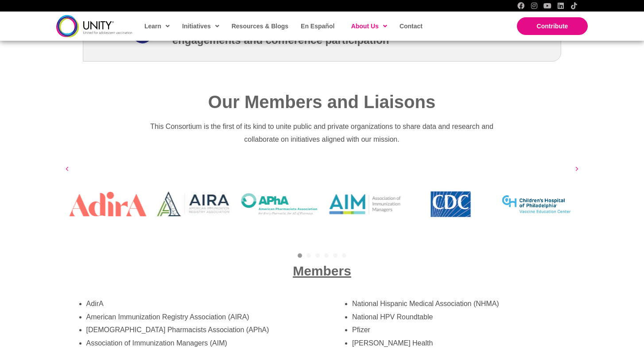 This screenshot has width=644, height=353. I want to click on li: American Immunization Registry Association (AIRA), so click(200, 317).